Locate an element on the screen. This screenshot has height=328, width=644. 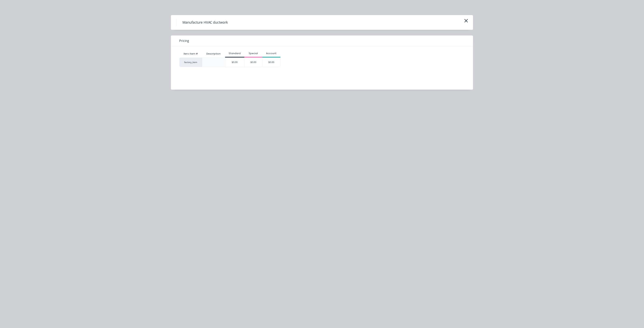
div: Account is located at coordinates (271, 53).